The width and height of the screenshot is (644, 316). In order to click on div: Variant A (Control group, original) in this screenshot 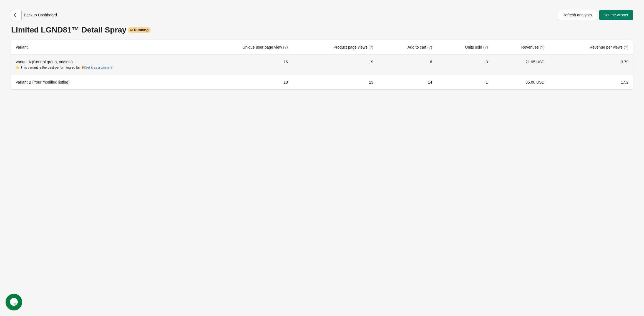, I will do `click(104, 65)`.